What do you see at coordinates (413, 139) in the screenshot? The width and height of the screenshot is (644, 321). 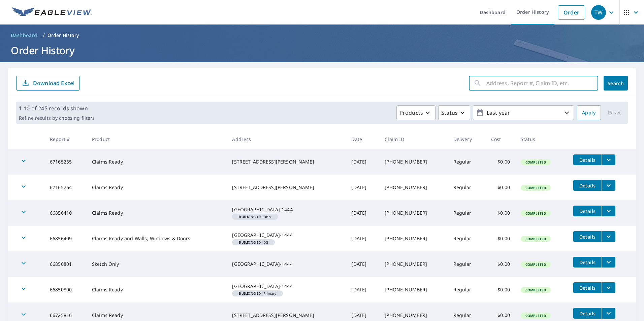 I see `th: Claim ID` at bounding box center [413, 139].